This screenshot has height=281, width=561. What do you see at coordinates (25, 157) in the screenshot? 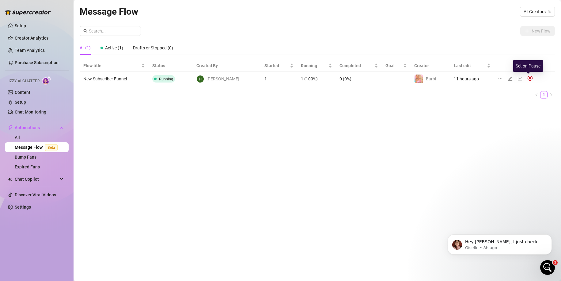
I see `a: Bump Fans` at bounding box center [25, 157].